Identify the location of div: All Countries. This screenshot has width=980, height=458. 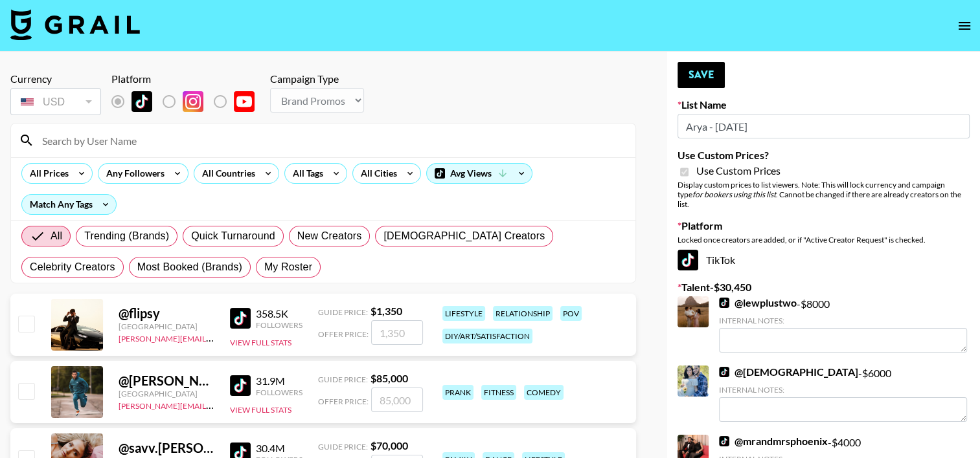
(226, 173).